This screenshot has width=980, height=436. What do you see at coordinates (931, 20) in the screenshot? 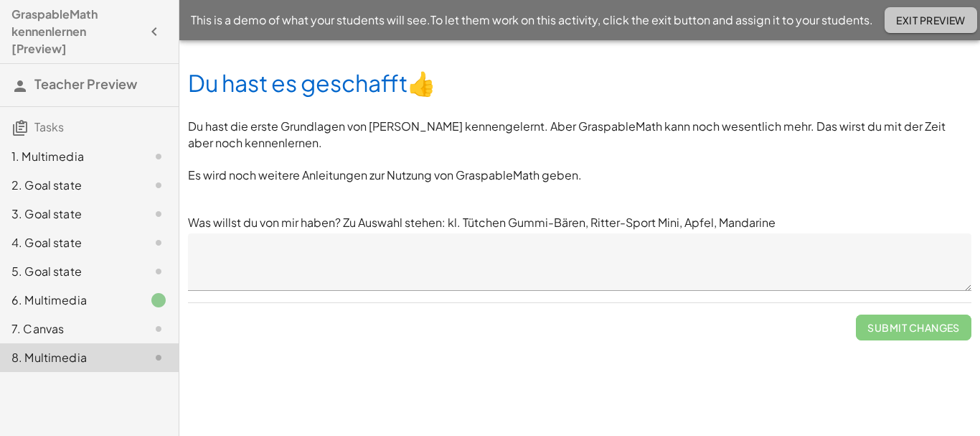
I see `span: Exit Preview` at bounding box center [931, 20].